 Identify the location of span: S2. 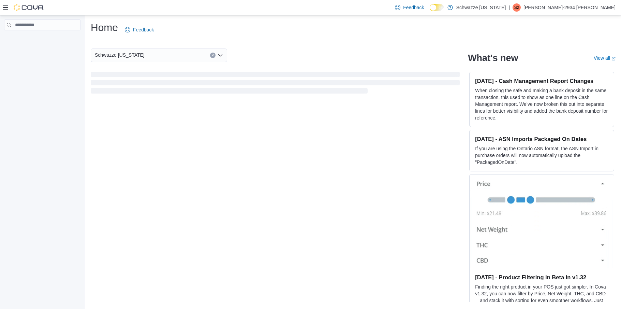
(517, 8).